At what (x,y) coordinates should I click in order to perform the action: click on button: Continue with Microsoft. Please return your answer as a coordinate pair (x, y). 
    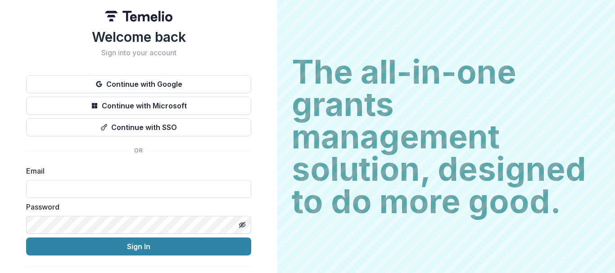
    Looking at the image, I should click on (139, 106).